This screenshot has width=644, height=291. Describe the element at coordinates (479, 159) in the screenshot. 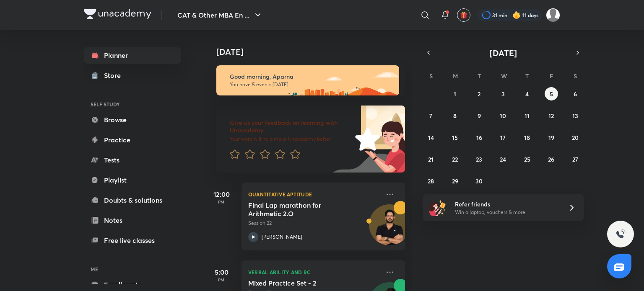

I see `abbr: September 23, 2025` at that location.